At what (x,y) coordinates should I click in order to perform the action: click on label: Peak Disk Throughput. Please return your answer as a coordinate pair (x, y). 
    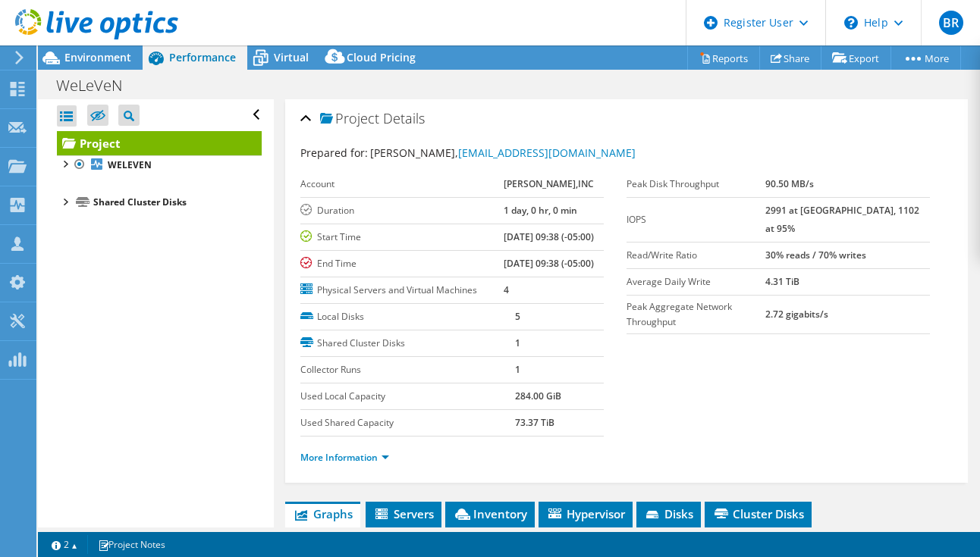
    Looking at the image, I should click on (696, 184).